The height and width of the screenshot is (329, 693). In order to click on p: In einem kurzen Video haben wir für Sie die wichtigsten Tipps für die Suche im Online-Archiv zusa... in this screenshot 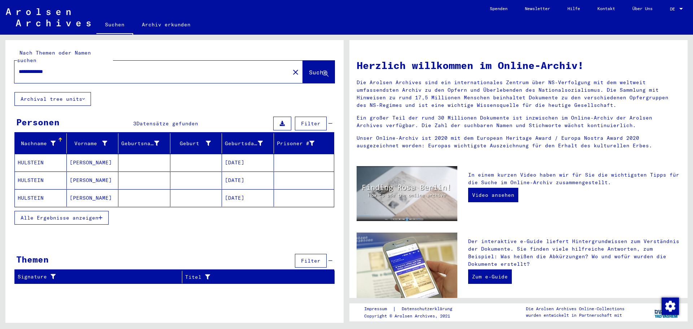, I will do `click(574, 179)`.